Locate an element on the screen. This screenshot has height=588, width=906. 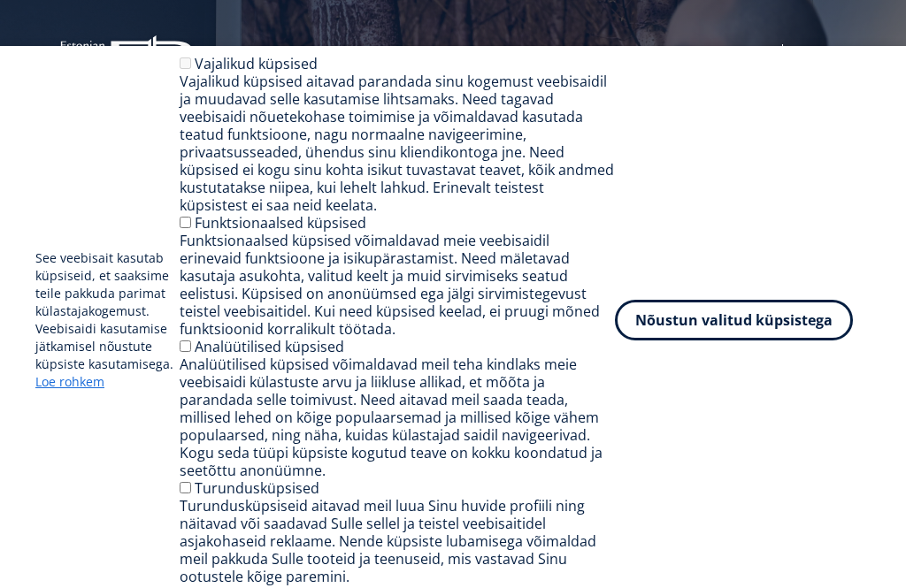
label: Vajalikud küpsised is located at coordinates (256, 64).